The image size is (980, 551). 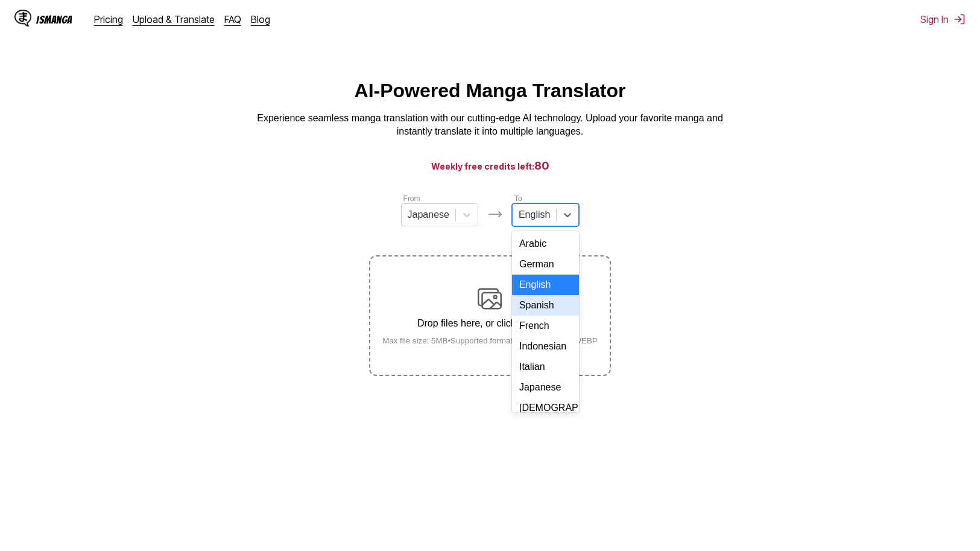 I want to click on h1: AI-Powered Manga Translator, so click(x=490, y=91).